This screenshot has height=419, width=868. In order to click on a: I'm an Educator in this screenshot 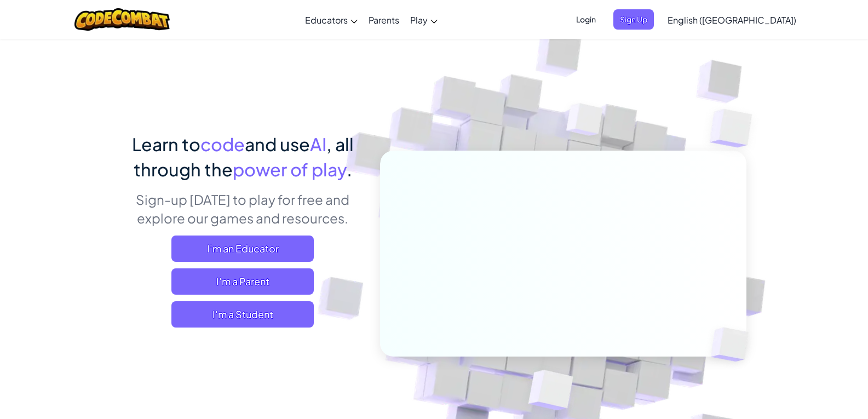, I will do `click(243, 248)`.